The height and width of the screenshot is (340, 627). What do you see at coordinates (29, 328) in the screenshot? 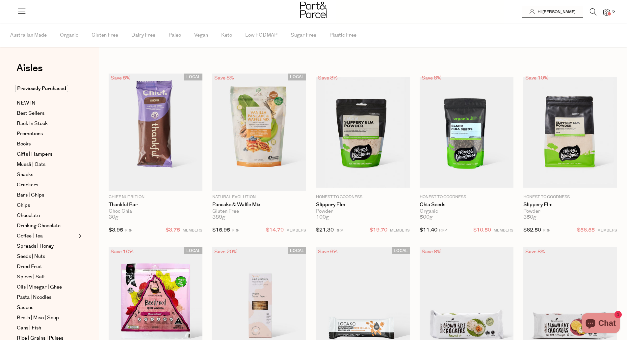
I see `span: Cans | Fish` at bounding box center [29, 328].